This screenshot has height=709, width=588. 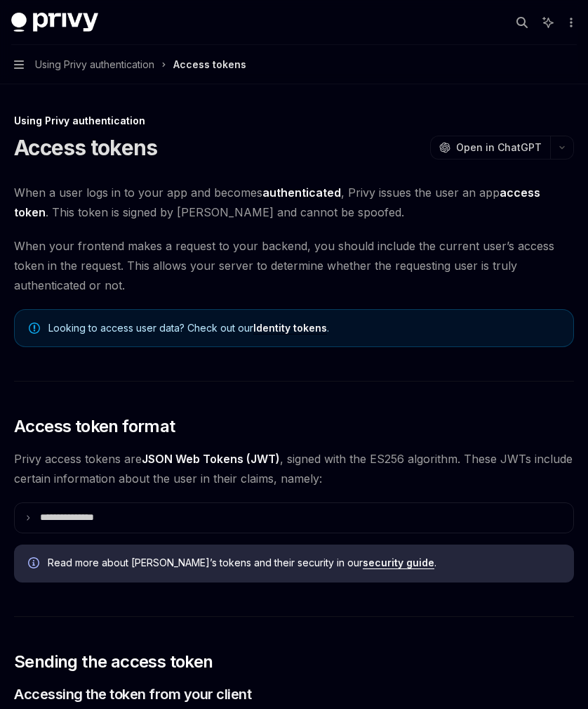 I want to click on button: Open in ChatGPT, so click(x=490, y=147).